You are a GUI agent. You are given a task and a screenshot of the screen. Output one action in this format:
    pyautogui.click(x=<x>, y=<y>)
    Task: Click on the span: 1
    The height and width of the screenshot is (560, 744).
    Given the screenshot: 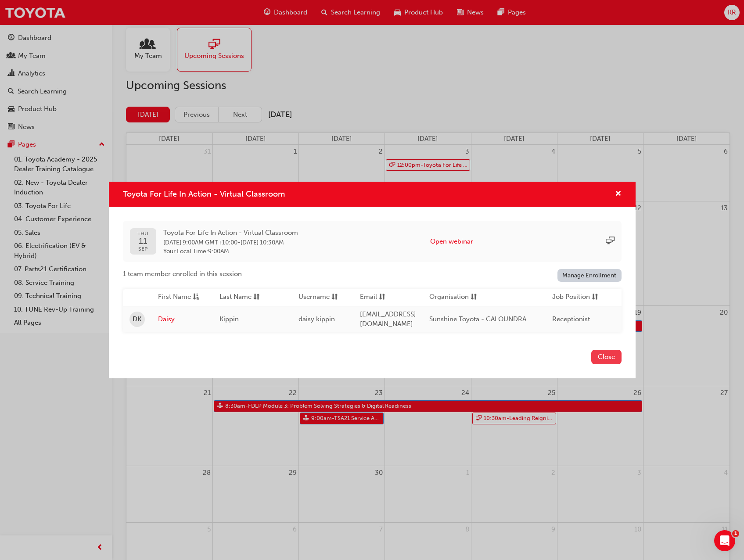 What is the action you would take?
    pyautogui.click(x=735, y=534)
    